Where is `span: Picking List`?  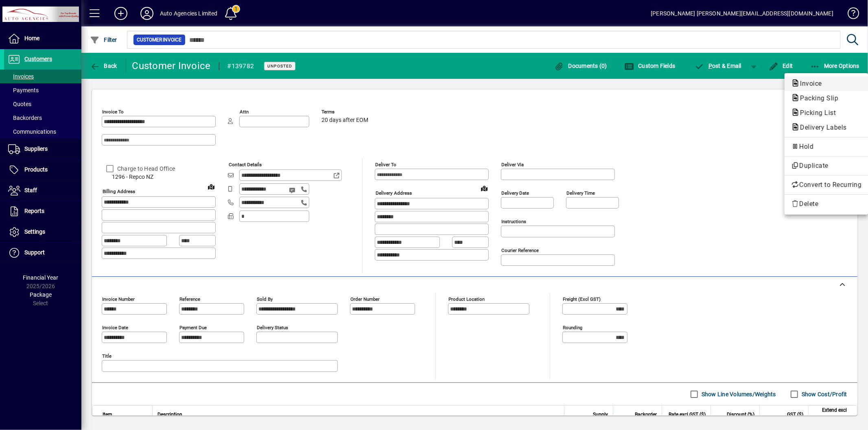
span: Picking List is located at coordinates (815, 113).